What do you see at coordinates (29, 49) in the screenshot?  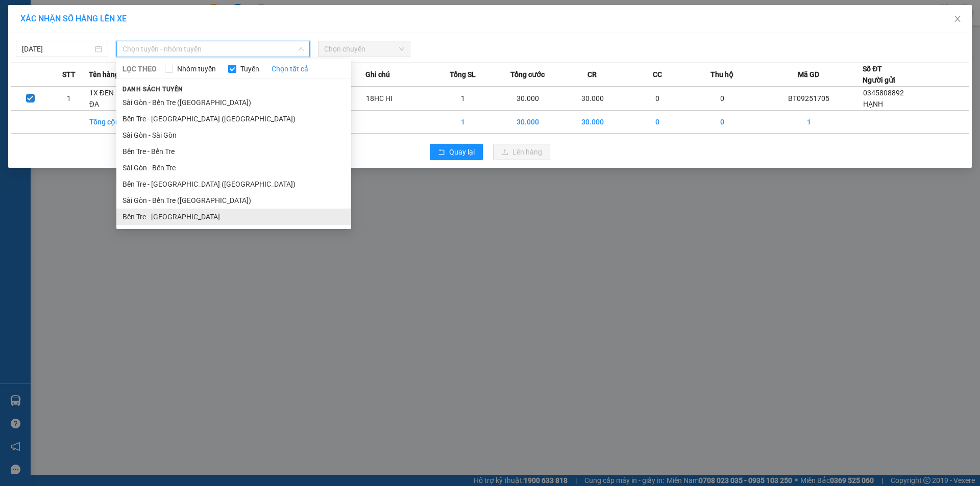 I see `span: N.gửi:` at bounding box center [29, 49].